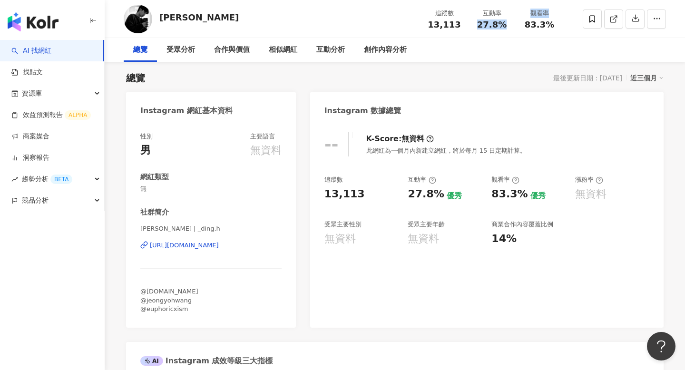 This screenshot has width=685, height=370. I want to click on a: 洞察報告, so click(30, 158).